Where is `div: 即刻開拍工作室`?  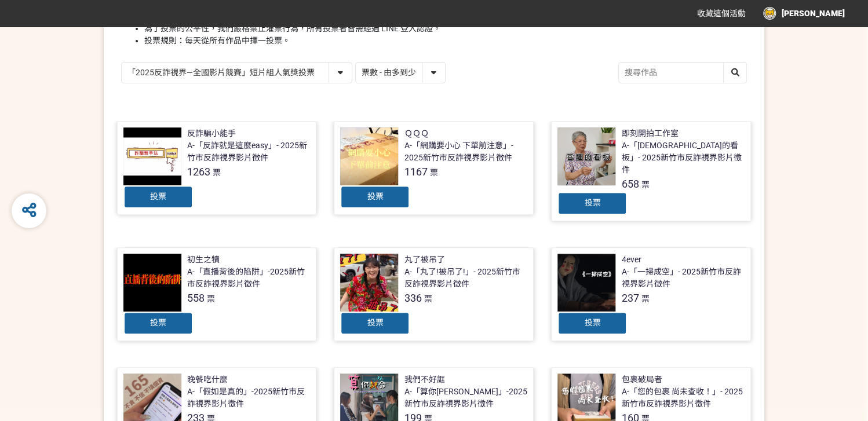 div: 即刻開拍工作室 is located at coordinates (649, 133).